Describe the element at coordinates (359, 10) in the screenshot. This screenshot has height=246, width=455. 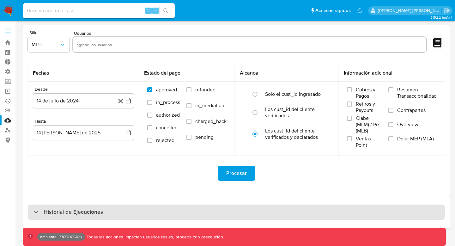
I see `a: Notificaciones` at that location.